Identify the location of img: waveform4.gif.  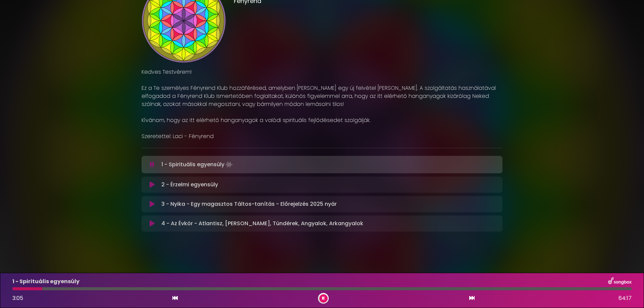
(229, 165).